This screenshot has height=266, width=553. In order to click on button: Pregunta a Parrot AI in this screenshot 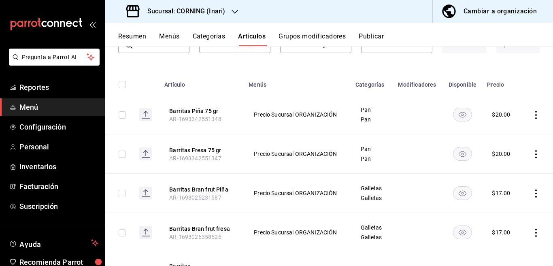, I will do `click(54, 57)`.